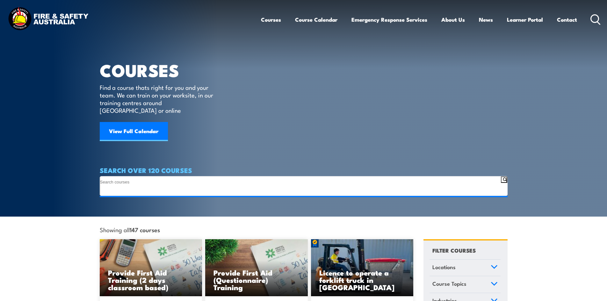 This screenshot has height=301, width=607. Describe the element at coordinates (134, 132) in the screenshot. I see `a: View Full Calendar` at that location.